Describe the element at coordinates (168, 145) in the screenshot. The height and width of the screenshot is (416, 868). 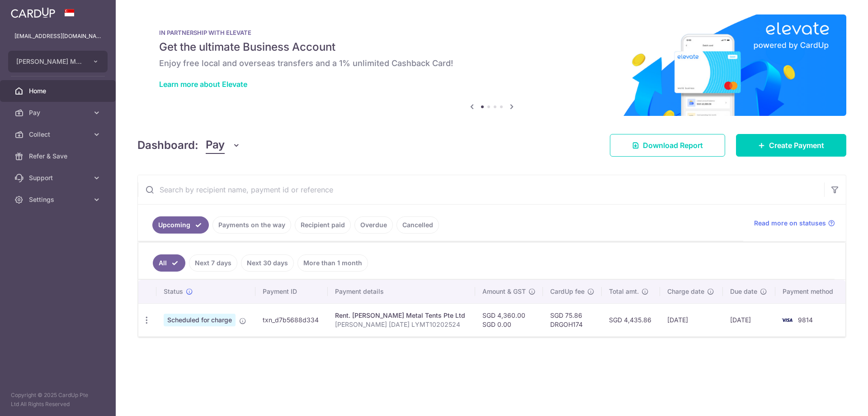
I see `h4: Dashboard:` at that location.